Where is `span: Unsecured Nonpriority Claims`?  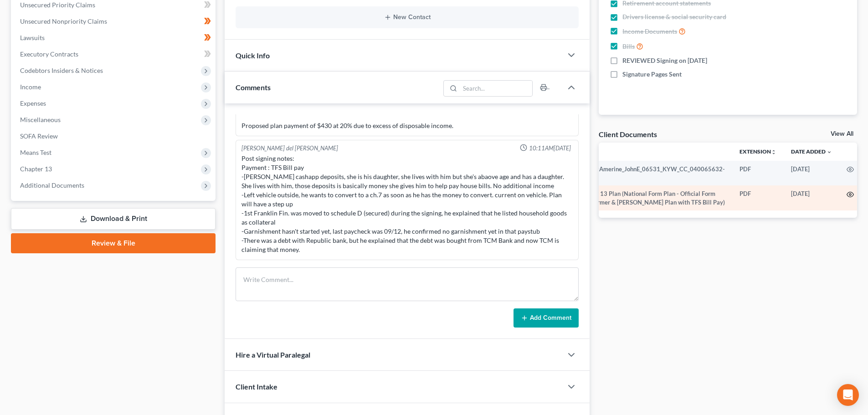
span: Unsecured Nonpriority Claims is located at coordinates (63, 21).